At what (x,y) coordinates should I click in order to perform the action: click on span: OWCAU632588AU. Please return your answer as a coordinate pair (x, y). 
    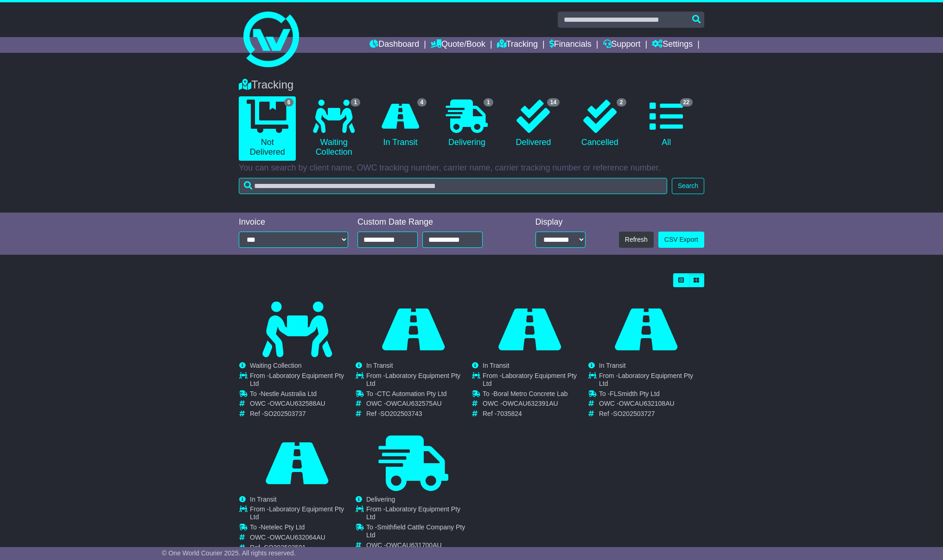
    Looking at the image, I should click on (298, 403).